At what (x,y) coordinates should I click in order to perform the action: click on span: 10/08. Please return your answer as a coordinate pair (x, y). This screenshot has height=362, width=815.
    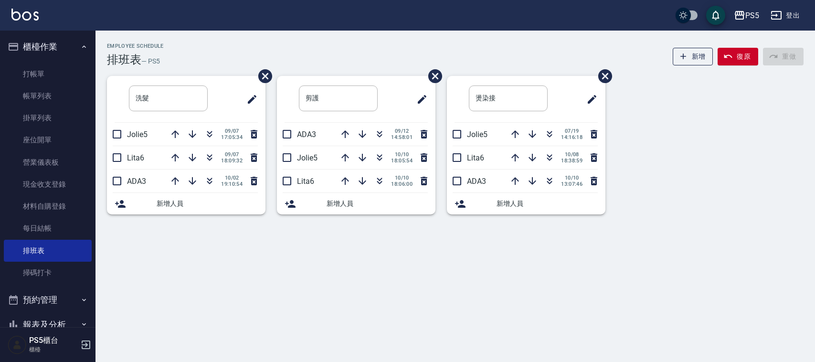
    Looking at the image, I should click on (572, 154).